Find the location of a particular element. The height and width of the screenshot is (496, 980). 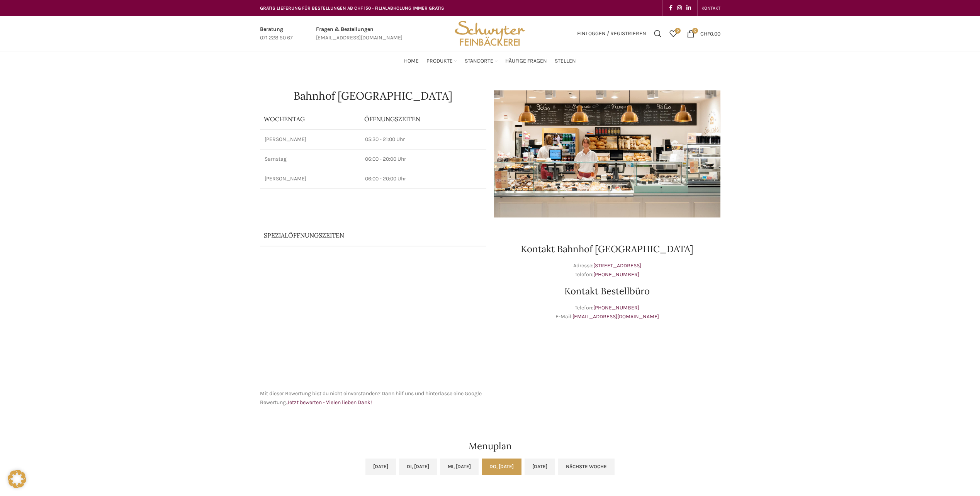

span: Häufige Fragen is located at coordinates (526, 61).